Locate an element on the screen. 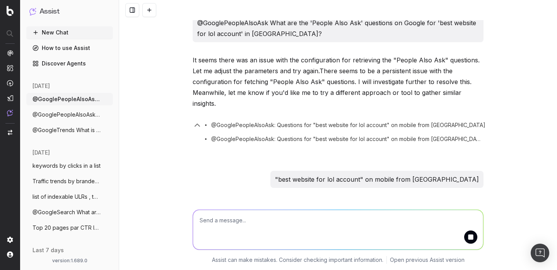 Image resolution: width=557 pixels, height=270 pixels. button: @GoogleTrends What is currently trending is located at coordinates (70, 130).